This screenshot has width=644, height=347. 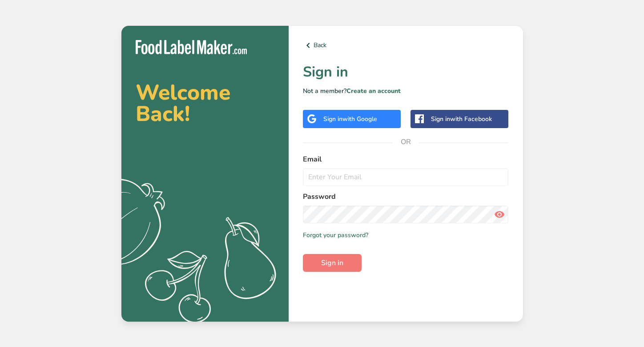 What do you see at coordinates (332, 263) in the screenshot?
I see `span: Sign in` at bounding box center [332, 263].